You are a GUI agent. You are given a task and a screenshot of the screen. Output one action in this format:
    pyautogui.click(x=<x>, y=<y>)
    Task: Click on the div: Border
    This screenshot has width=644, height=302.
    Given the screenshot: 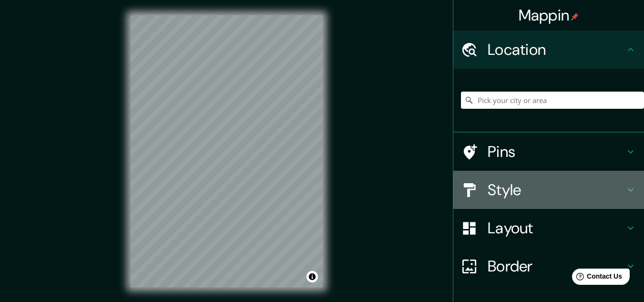 What is the action you would take?
    pyautogui.click(x=549, y=266)
    